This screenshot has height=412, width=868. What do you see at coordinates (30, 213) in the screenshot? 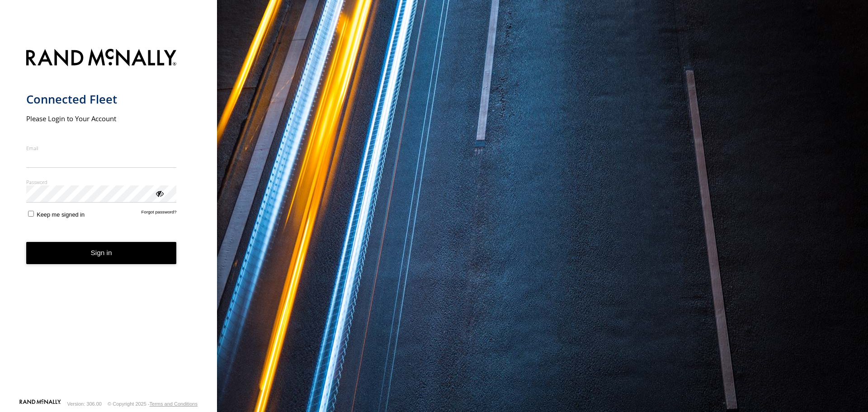
I see `input: Keep me signed in` at bounding box center [30, 213].